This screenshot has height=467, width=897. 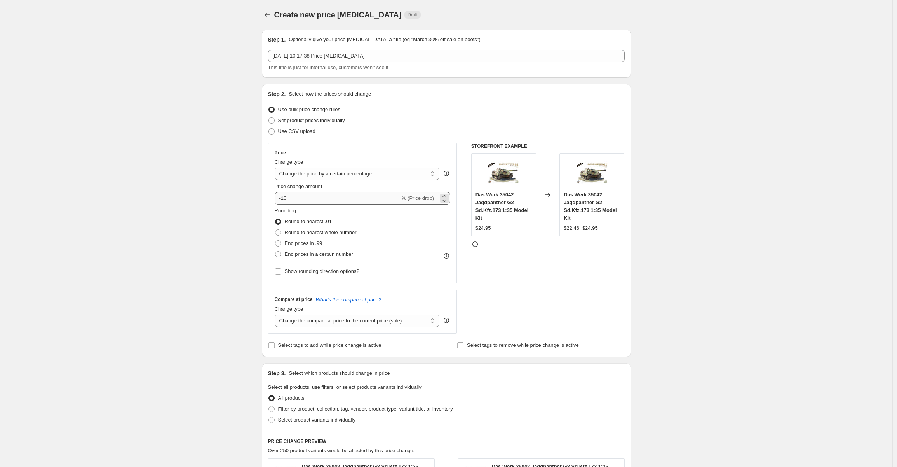 I want to click on div: $22.46, so click(x=571, y=228).